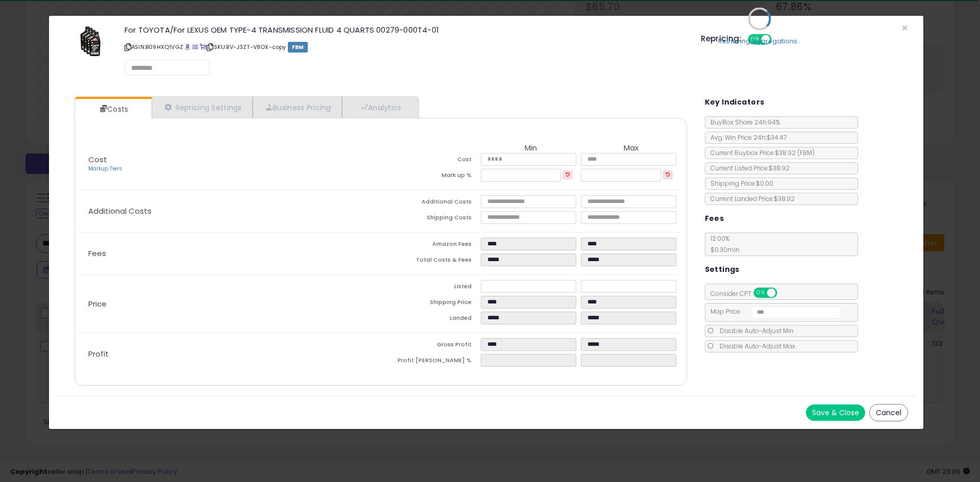 The height and width of the screenshot is (482, 980). What do you see at coordinates (805, 153) in the screenshot?
I see `span: ( FBM )` at bounding box center [805, 153].